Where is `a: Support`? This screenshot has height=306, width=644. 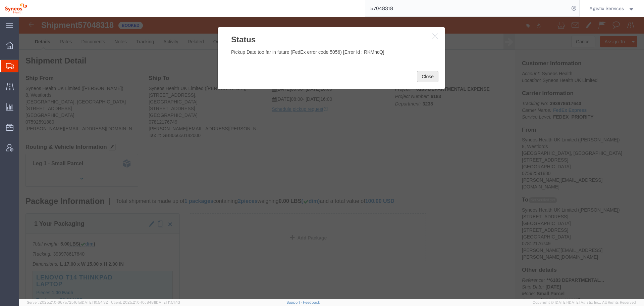
a: Support is located at coordinates (295, 302).